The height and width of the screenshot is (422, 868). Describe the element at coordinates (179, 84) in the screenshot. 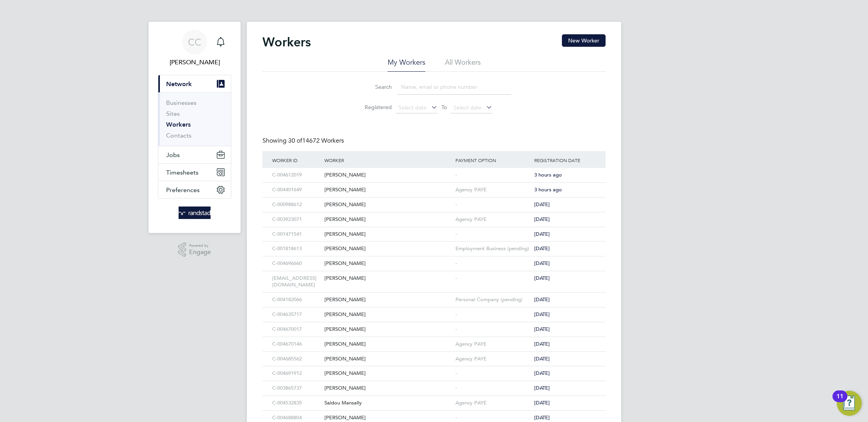

I see `span: Network` at that location.